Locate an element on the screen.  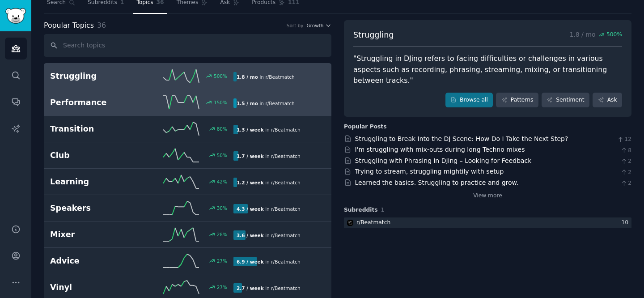
span: Subreddits is located at coordinates (361, 210).